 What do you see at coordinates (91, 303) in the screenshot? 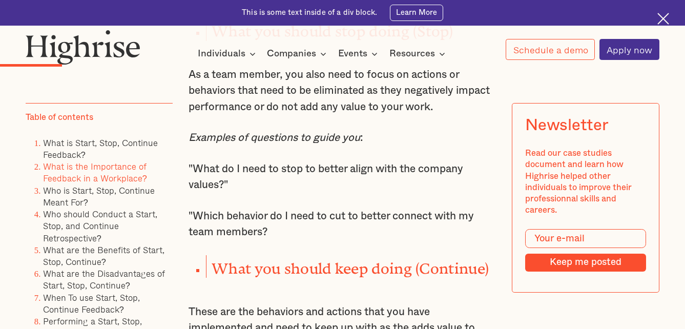
I see `a: When To use Start, Stop, Continue Feedback?` at bounding box center [91, 303].